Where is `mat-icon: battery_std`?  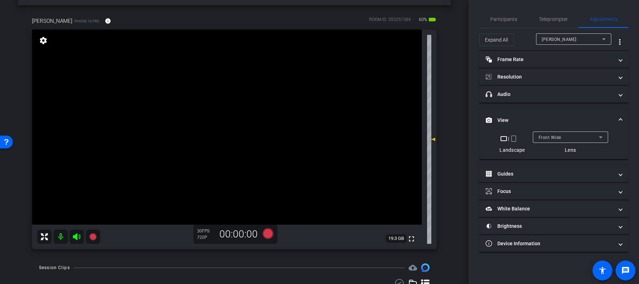 mat-icon: battery_std is located at coordinates (432, 20).